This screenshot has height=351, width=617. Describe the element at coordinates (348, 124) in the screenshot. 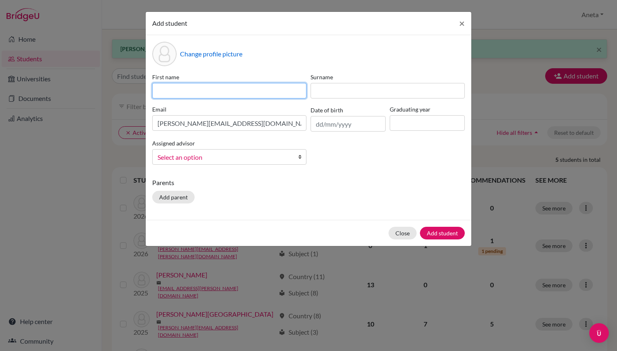

I see `input: dd/mm/yyyy` at that location.